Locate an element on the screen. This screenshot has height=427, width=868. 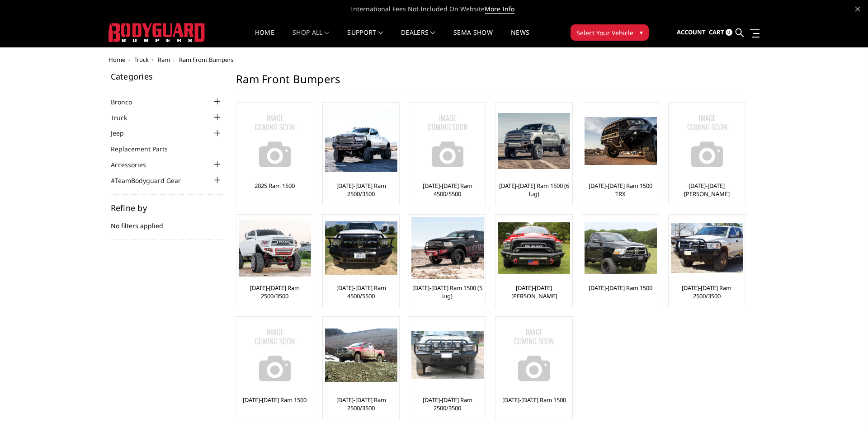
span: Ram Front Bumpers is located at coordinates (206, 60).